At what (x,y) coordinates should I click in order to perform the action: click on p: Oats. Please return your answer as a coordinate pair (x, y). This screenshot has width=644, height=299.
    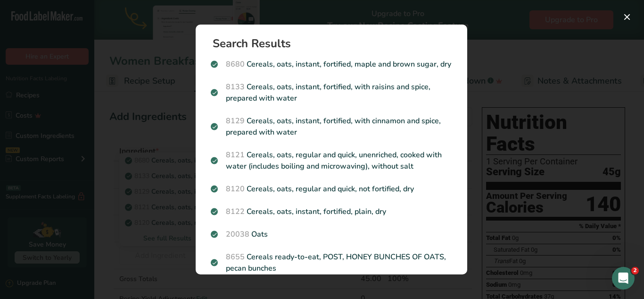
    Looking at the image, I should click on (331, 234).